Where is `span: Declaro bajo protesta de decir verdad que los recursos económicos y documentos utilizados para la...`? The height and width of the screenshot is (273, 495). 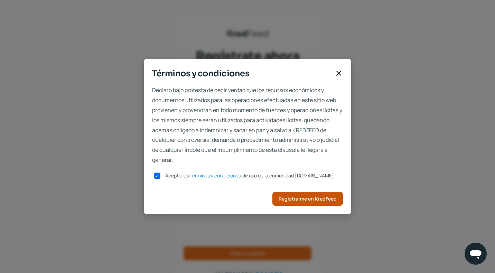
span: Declaro bajo protesta de decir verdad que los recursos económicos y documentos utilizados para la... is located at coordinates (248, 125).